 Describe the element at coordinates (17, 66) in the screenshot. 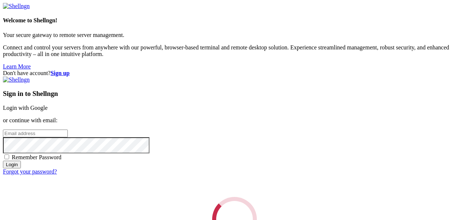

I see `a: Learn More` at that location.